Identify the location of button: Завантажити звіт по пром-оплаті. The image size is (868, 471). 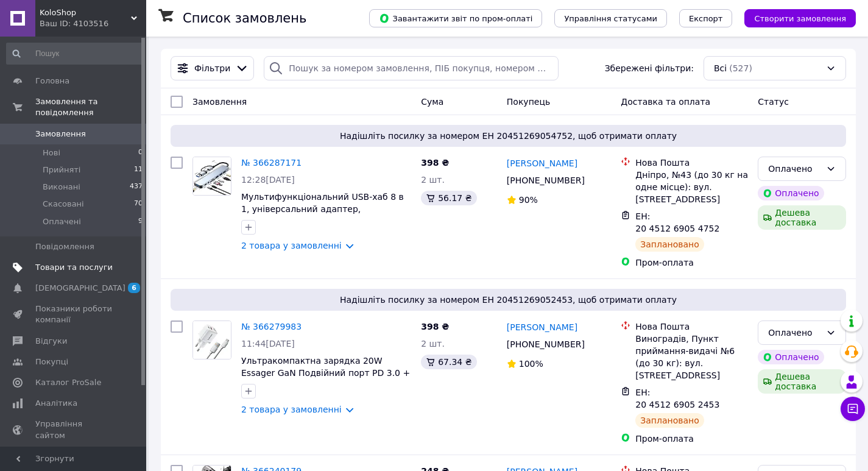
(456, 19).